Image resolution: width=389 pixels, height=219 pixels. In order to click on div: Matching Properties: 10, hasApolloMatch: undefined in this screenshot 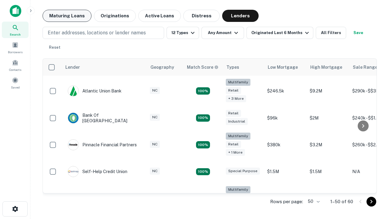, I will do `click(203, 91)`.